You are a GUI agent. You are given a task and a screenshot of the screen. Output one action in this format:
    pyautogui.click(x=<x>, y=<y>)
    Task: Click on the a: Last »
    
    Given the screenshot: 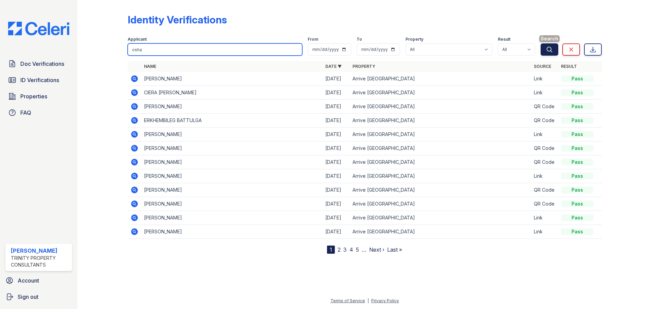 What is the action you would take?
    pyautogui.click(x=394, y=250)
    